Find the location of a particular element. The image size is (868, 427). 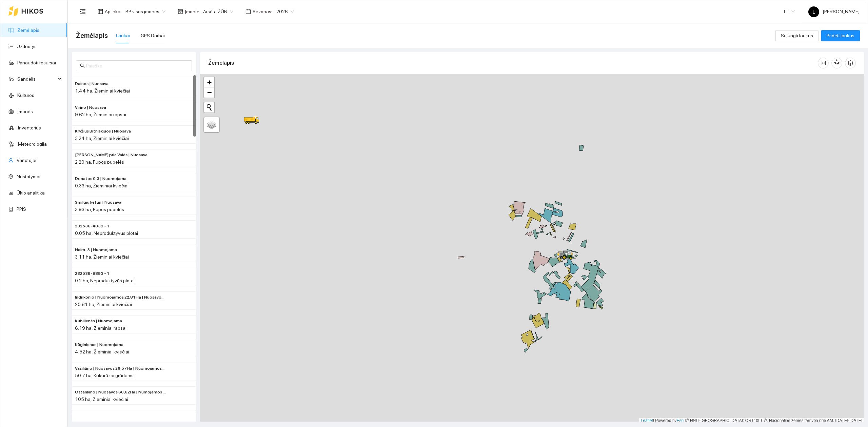

span: 2026 is located at coordinates (285, 11).